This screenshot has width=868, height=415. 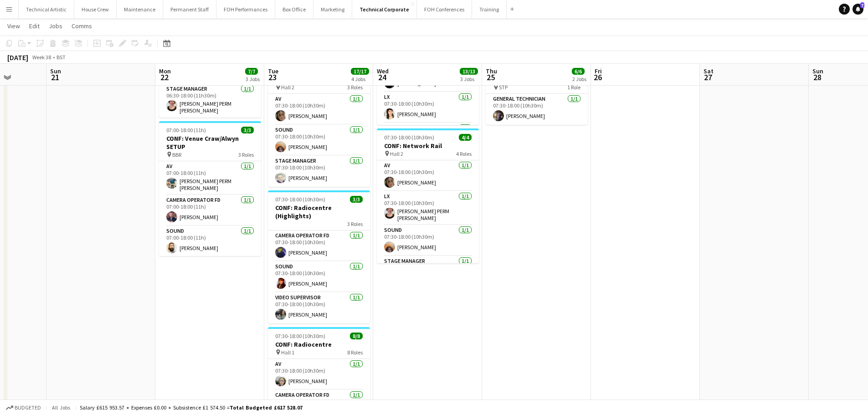 I want to click on span: Sat, so click(x=708, y=71).